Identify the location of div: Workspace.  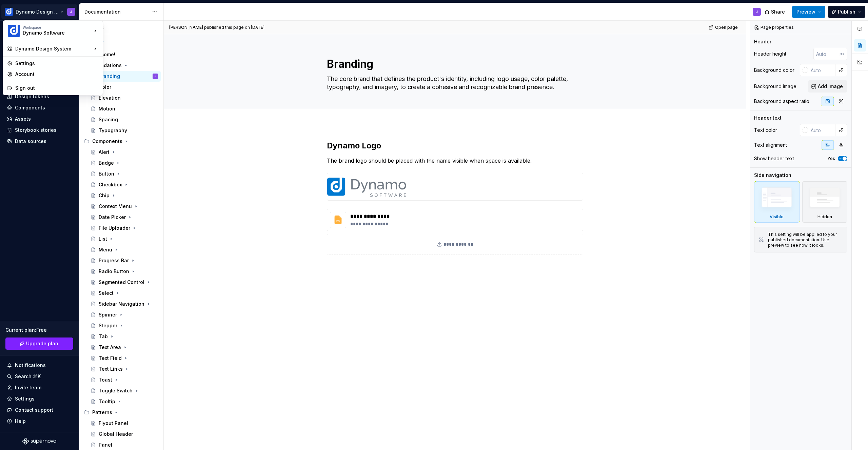
(57, 27).